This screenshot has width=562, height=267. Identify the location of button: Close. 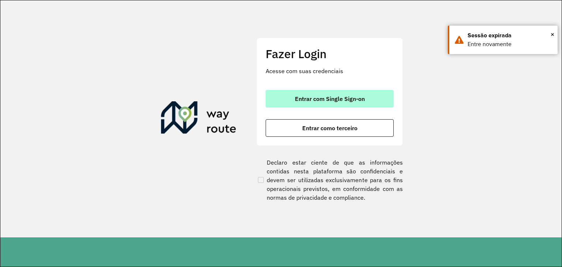
(552, 34).